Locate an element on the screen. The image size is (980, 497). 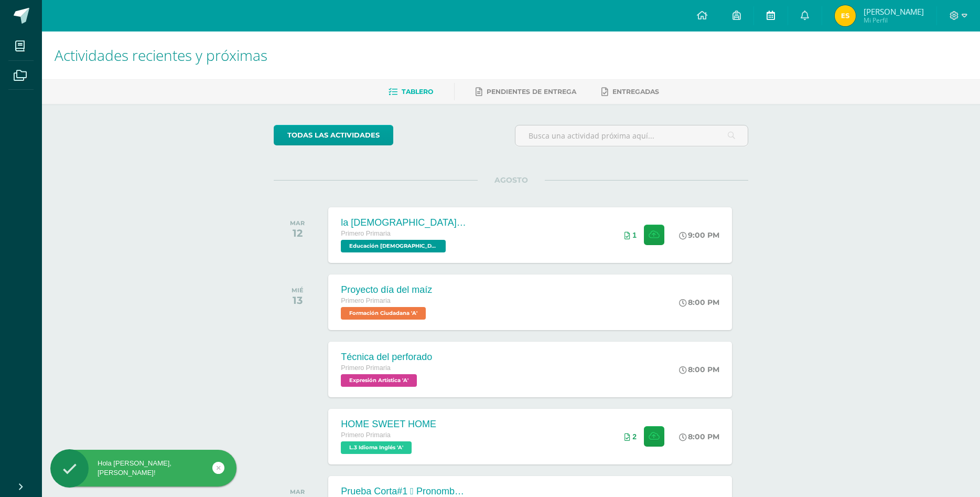
span: AGOSTO is located at coordinates (511, 180).